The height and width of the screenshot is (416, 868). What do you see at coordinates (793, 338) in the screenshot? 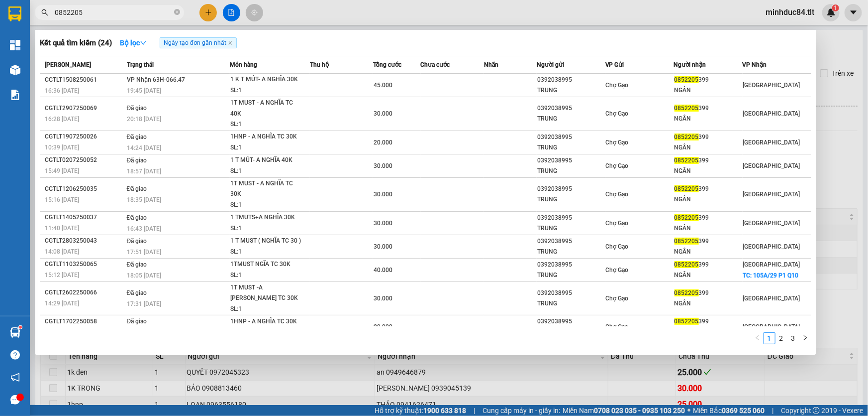
I see `a: 3` at bounding box center [793, 338].